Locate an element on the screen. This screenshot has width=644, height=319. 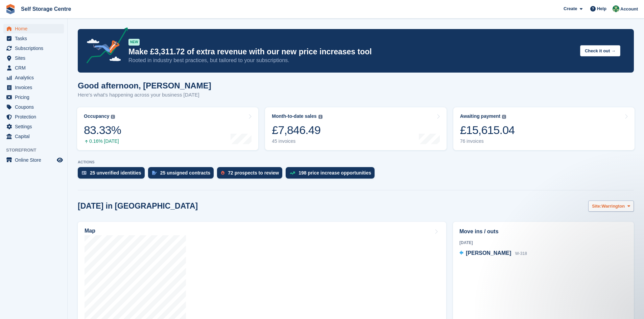
div: £15,615.04 is located at coordinates (487, 130).